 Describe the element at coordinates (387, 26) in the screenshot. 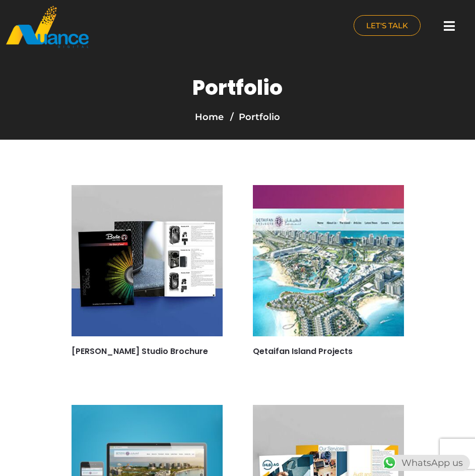

I see `span: LET'S TALK` at that location.